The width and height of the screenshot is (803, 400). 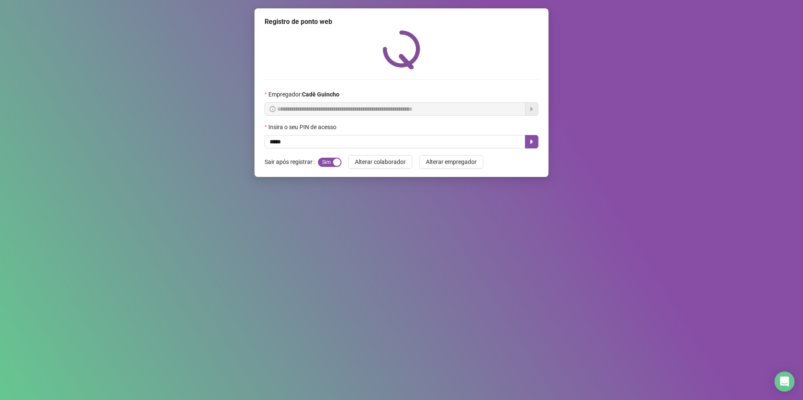 I want to click on label: Sair após registrar, so click(x=291, y=162).